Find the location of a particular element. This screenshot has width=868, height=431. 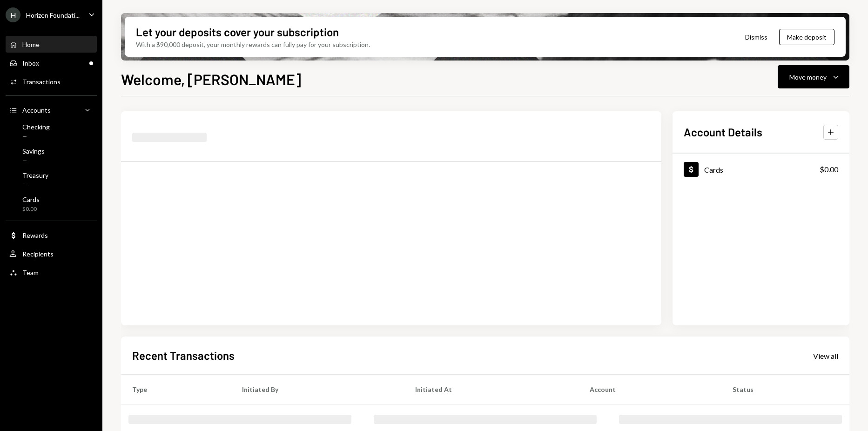

div: Move money is located at coordinates (808, 77).